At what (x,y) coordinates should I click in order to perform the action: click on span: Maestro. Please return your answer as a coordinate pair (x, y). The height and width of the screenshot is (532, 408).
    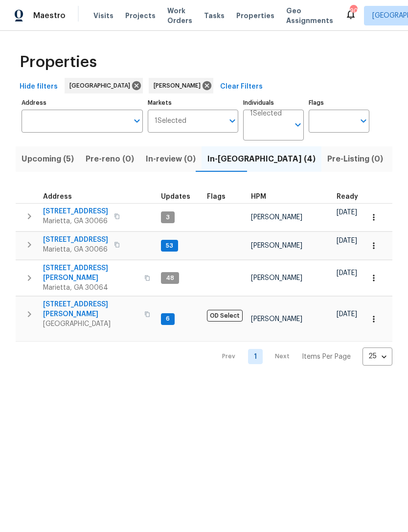
    Looking at the image, I should click on (49, 16).